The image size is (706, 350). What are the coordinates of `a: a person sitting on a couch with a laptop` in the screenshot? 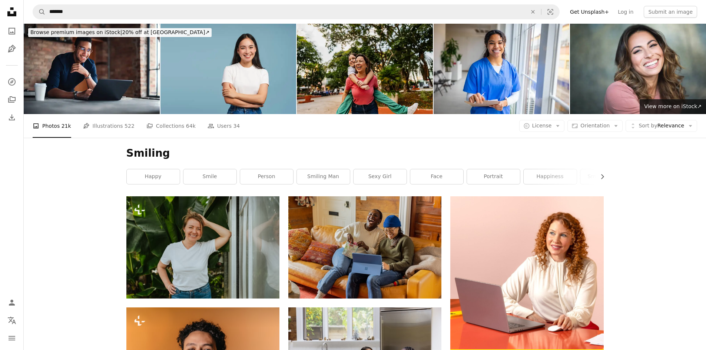 It's located at (365, 248).